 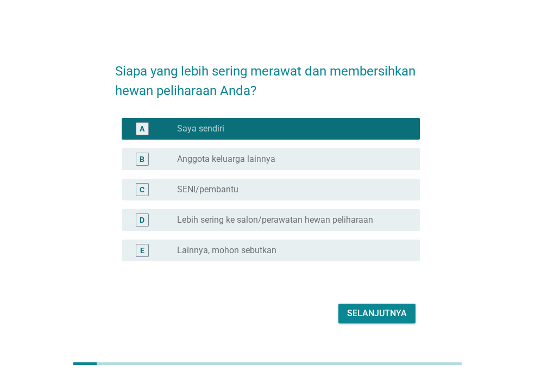 What do you see at coordinates (142, 250) in the screenshot?
I see `font: E` at bounding box center [142, 250].